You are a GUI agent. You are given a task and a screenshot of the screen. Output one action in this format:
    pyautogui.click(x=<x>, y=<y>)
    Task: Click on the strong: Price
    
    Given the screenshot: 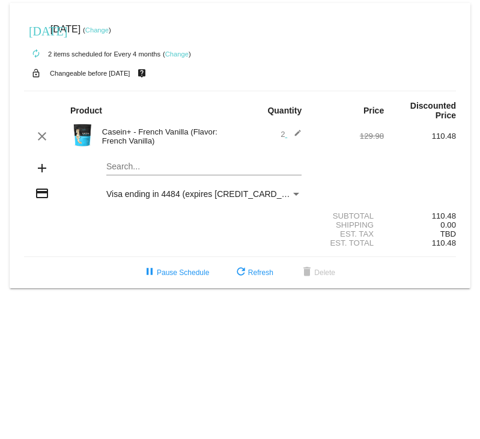 What is the action you would take?
    pyautogui.click(x=373, y=110)
    